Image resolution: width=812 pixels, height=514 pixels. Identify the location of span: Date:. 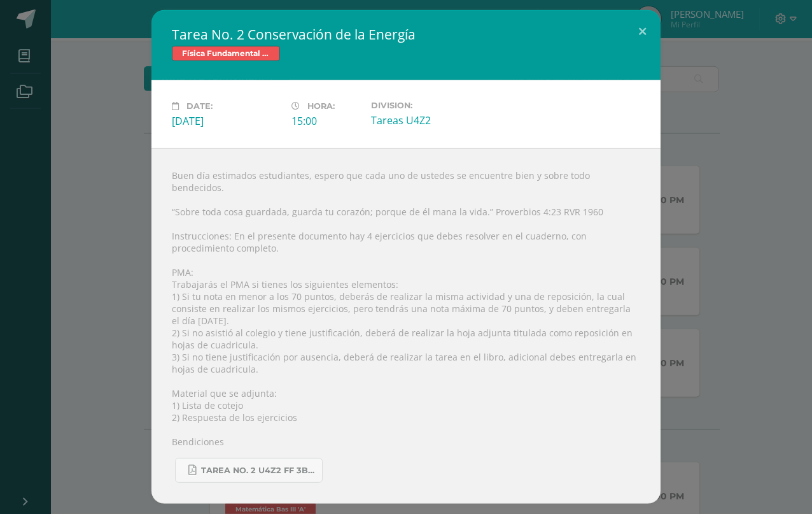
(199, 105).